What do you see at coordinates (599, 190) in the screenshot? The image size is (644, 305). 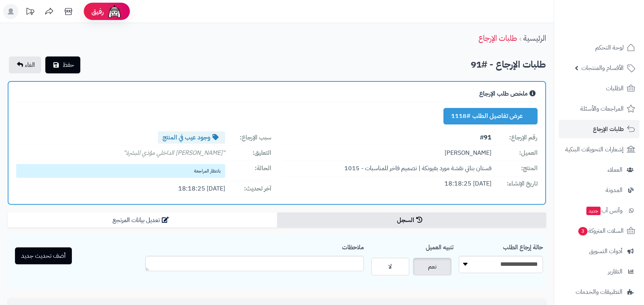 I see `a: المدونة` at bounding box center [599, 190].